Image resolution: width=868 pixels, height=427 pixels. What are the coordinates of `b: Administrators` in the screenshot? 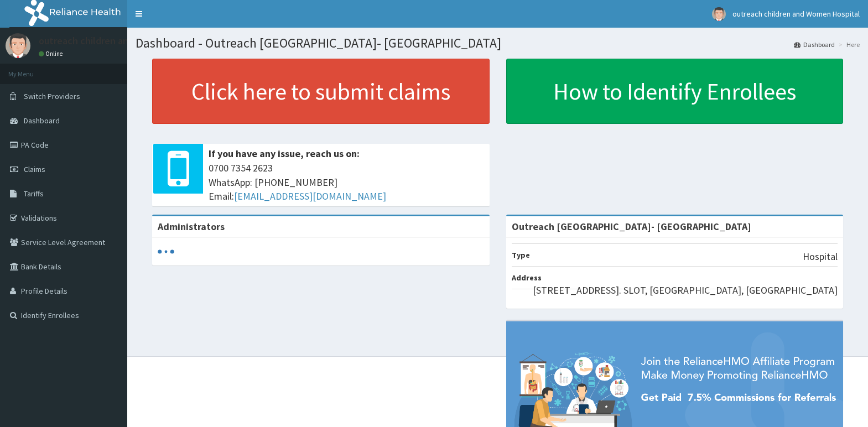 It's located at (191, 226).